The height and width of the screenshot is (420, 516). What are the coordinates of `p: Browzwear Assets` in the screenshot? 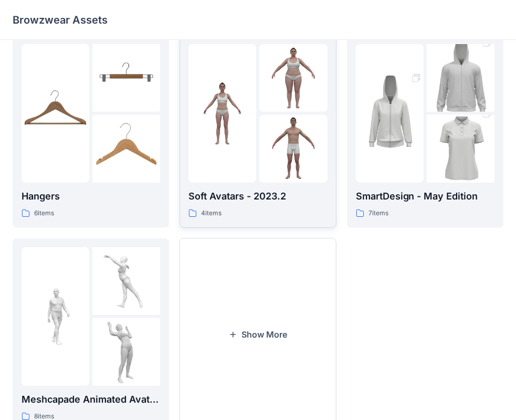 It's located at (60, 20).